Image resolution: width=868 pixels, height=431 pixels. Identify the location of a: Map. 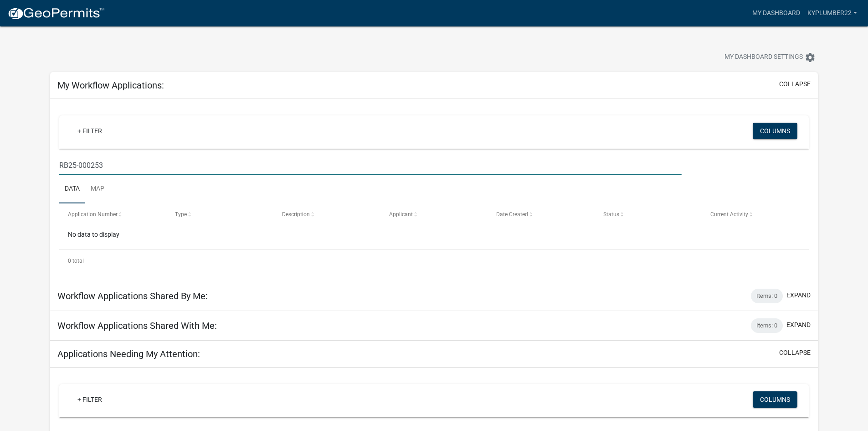
(98, 189).